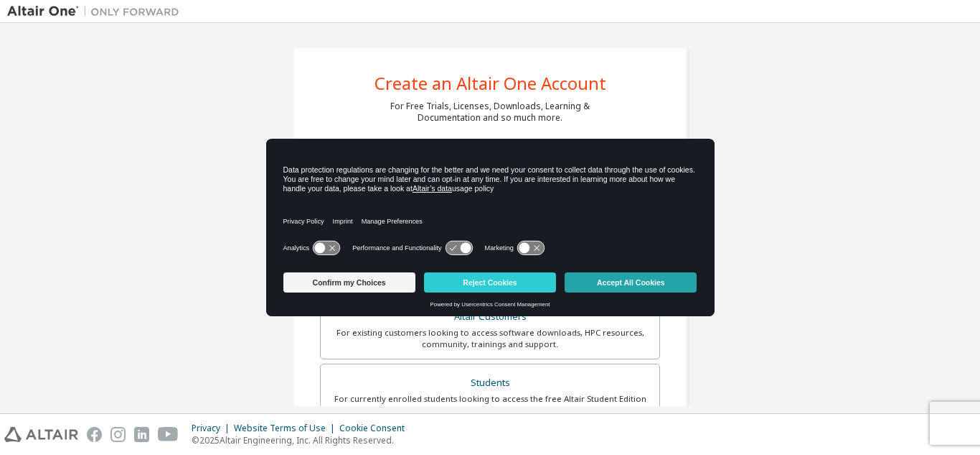 The height and width of the screenshot is (455, 980). I want to click on div: Altair Customers, so click(490, 317).